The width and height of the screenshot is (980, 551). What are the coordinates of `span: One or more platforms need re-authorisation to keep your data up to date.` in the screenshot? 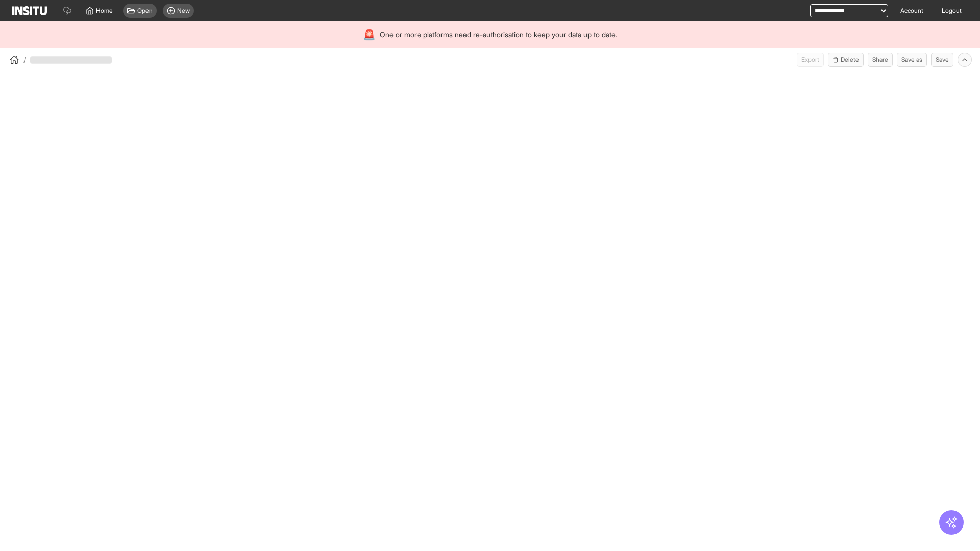 It's located at (498, 35).